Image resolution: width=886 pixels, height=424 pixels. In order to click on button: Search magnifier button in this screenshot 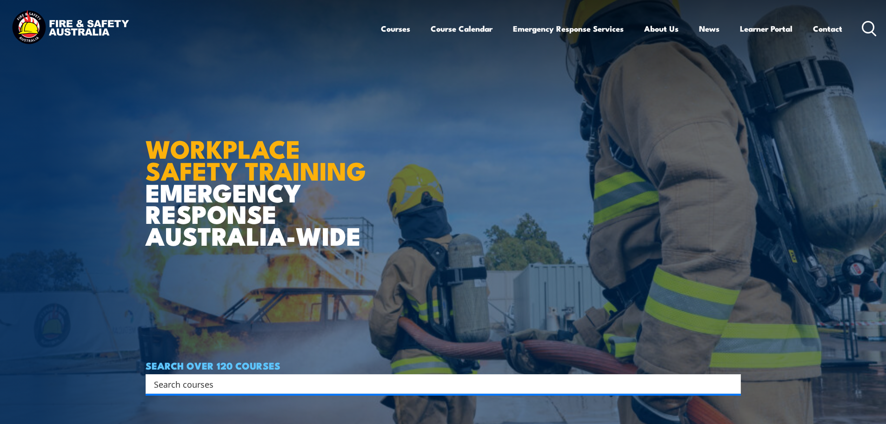, I will do `click(731, 384)`.